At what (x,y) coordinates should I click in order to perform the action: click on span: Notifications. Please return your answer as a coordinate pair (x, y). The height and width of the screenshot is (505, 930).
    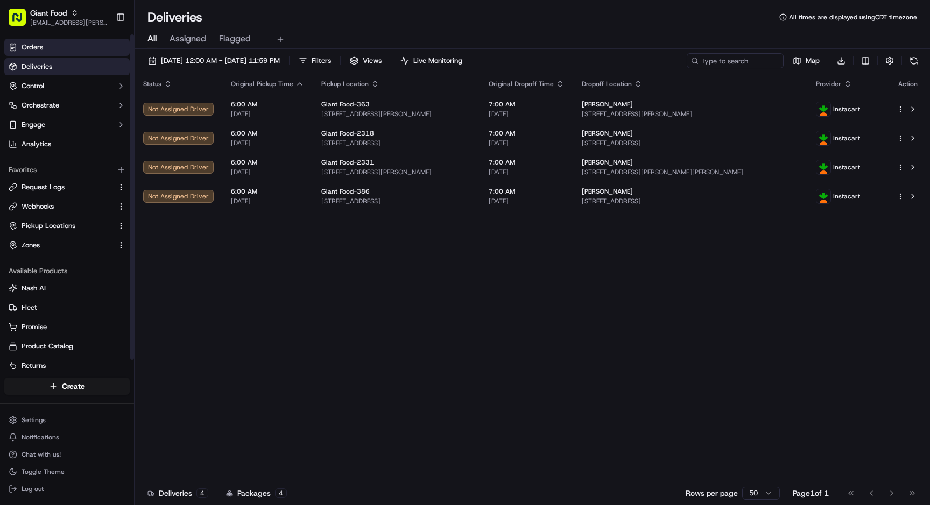
    Looking at the image, I should click on (40, 437).